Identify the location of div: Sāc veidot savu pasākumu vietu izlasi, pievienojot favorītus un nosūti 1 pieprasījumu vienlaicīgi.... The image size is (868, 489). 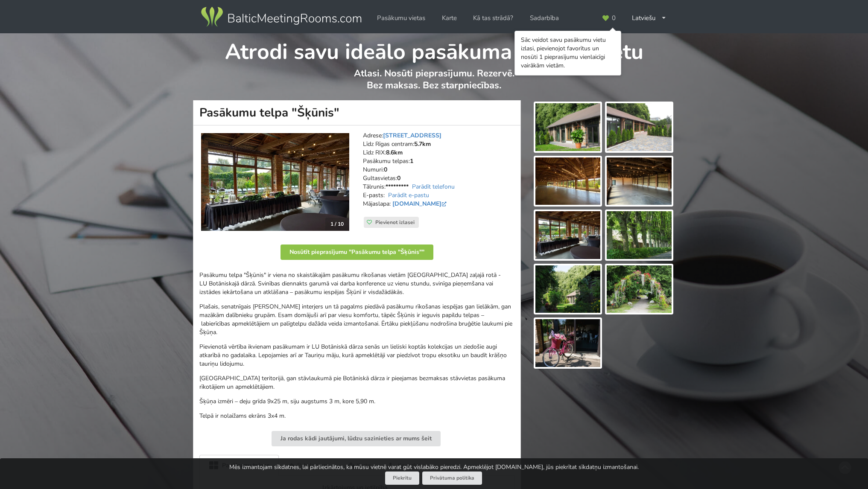
(568, 53).